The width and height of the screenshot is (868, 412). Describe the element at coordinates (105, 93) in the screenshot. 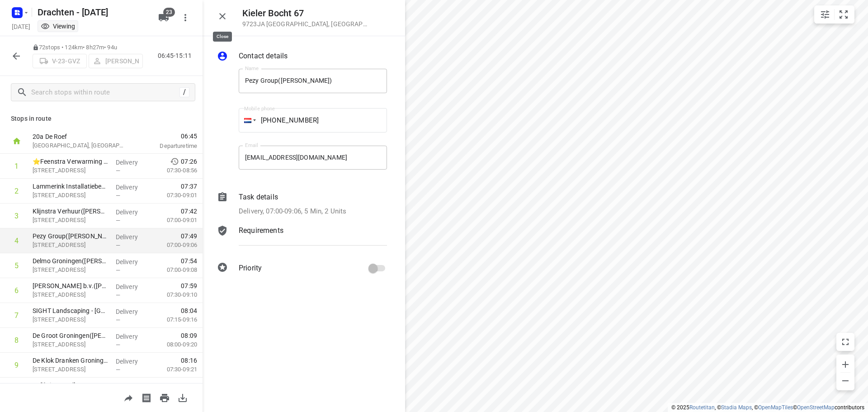

I see `input: Search stops within route` at that location.